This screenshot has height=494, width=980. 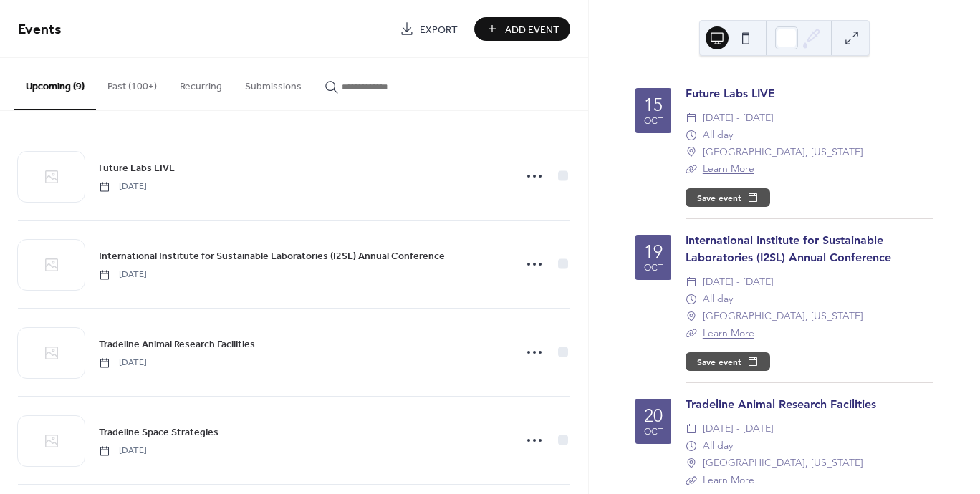 I want to click on span: Future Labs LIVE, so click(x=137, y=168).